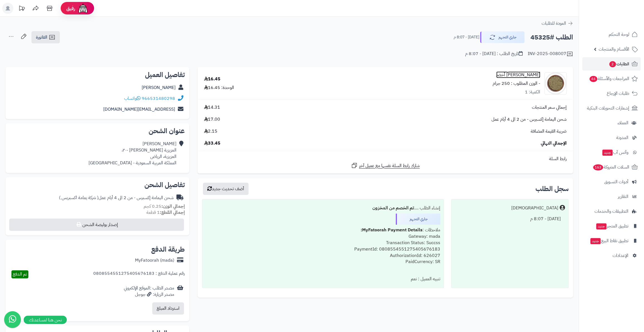 The width and height of the screenshot is (644, 332). What do you see at coordinates (611, 64) in the screenshot?
I see `a: الطلبات2` at bounding box center [611, 64].